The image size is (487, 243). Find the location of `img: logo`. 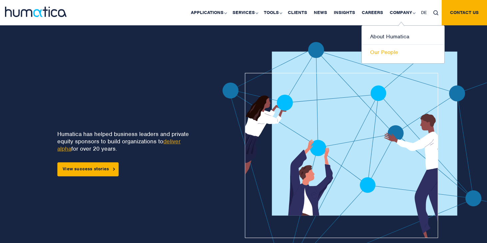

img: logo is located at coordinates (36, 12).